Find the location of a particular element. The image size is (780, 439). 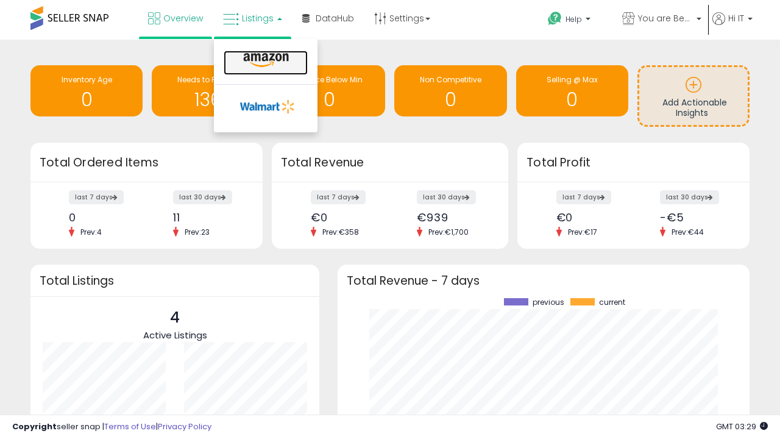

a: BB Price Below Min 0 is located at coordinates (329, 91).